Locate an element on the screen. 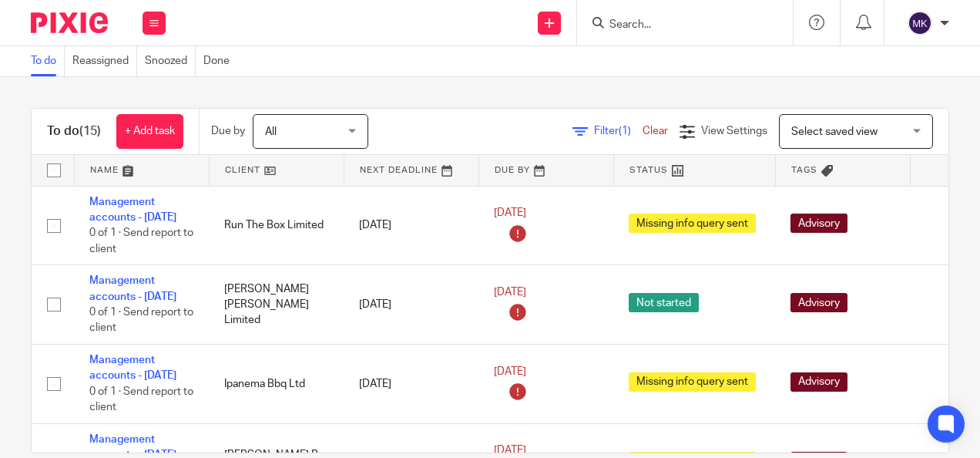 Image resolution: width=980 pixels, height=458 pixels. img: Pixie is located at coordinates (69, 23).